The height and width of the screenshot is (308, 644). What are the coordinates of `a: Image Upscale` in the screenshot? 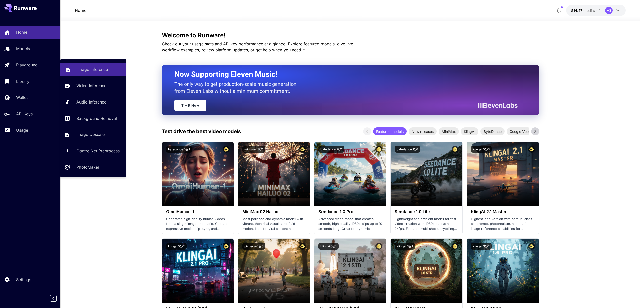 It's located at (93, 135).